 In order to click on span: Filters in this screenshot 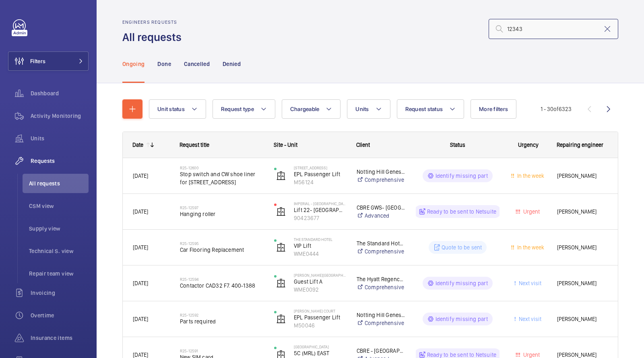, I will do `click(38, 61)`.